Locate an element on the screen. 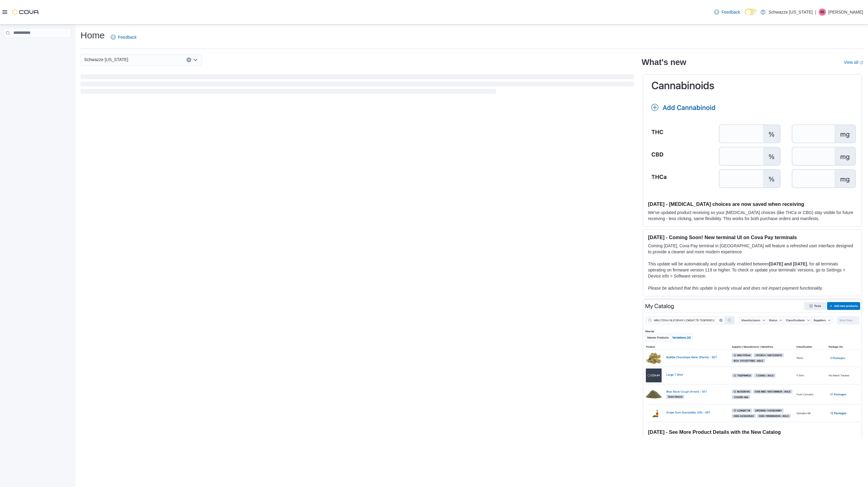 This screenshot has height=487, width=868. p: This update will be automatically and gradually enabled between , for all terminals operating on ... is located at coordinates (752, 270).